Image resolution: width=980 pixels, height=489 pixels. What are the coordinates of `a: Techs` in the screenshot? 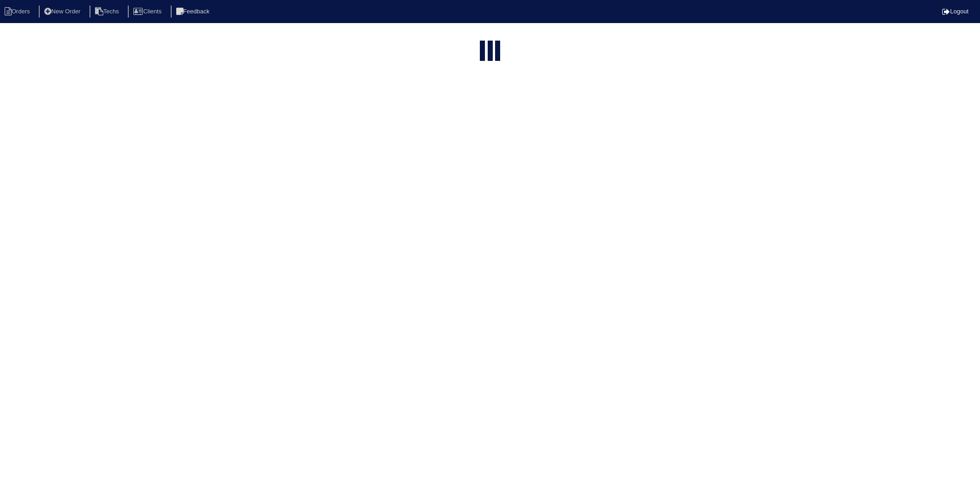 It's located at (108, 11).